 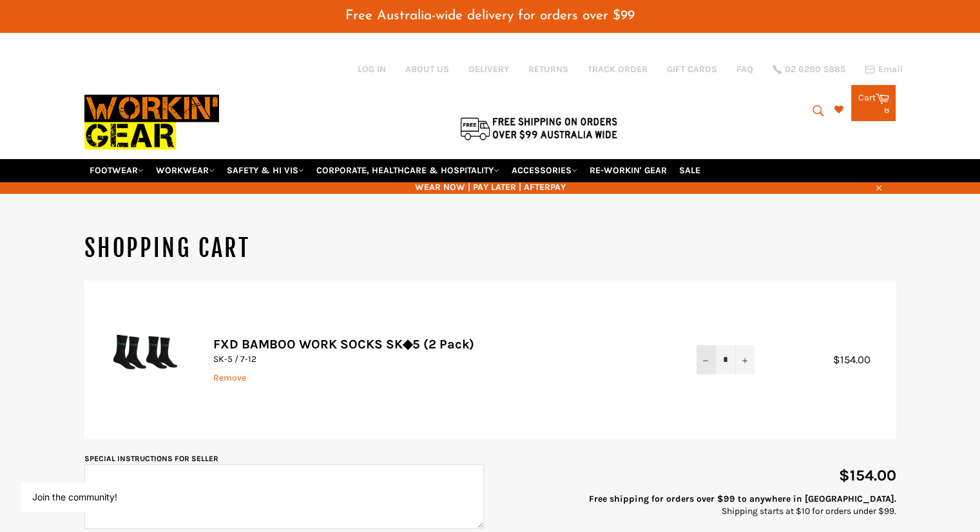 I want to click on a: RE-WORKIN' GEAR, so click(x=628, y=170).